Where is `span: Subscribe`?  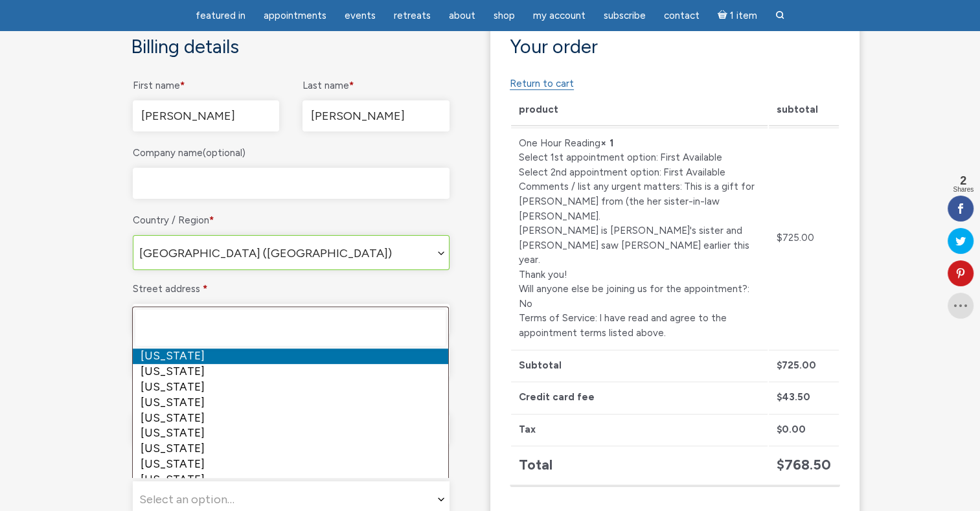
span: Subscribe is located at coordinates (625, 16).